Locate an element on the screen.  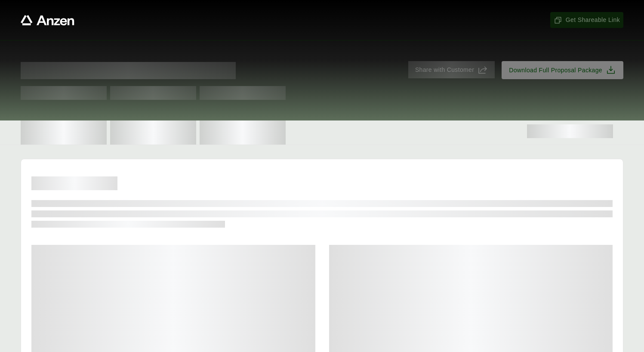
span: Share with Customer is located at coordinates (444, 70).